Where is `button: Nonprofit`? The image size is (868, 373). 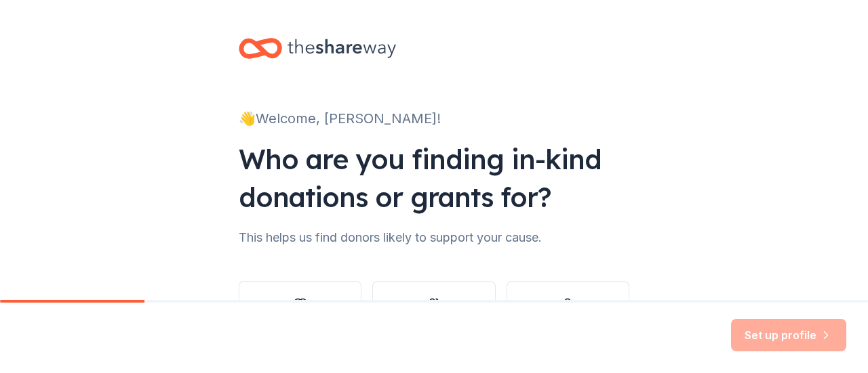
button: Nonprofit is located at coordinates (299, 314).